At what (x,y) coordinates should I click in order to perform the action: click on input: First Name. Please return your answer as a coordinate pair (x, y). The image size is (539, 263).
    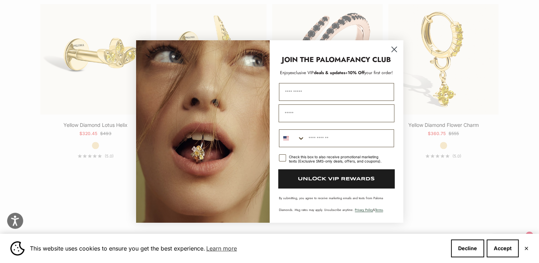
    Looking at the image, I should click on (336, 92).